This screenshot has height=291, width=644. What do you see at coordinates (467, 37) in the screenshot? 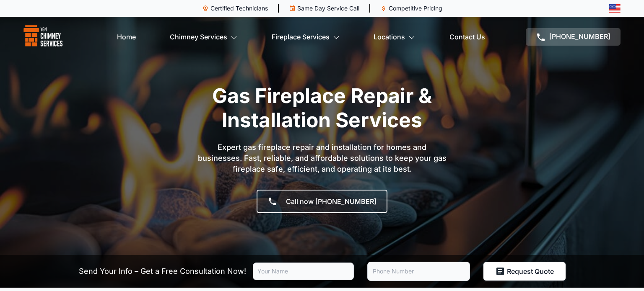
I see `a: Contact Us` at bounding box center [467, 37].